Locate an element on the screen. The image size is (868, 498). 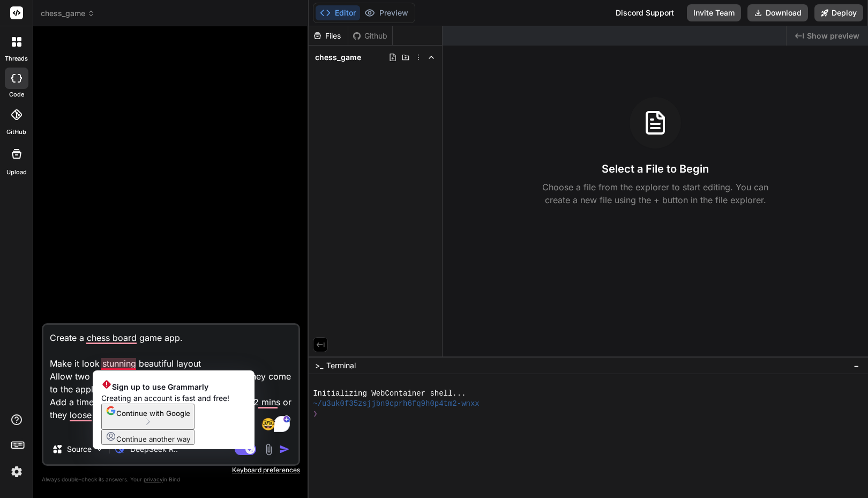
div: Discord Support is located at coordinates (645, 13).